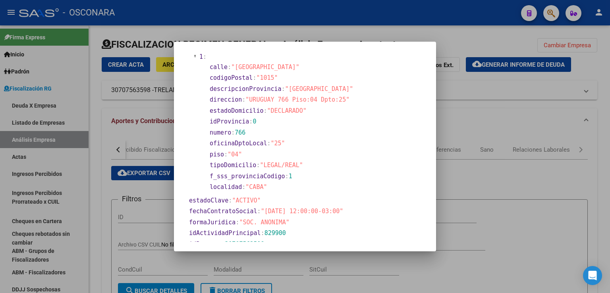 The width and height of the screenshot is (610, 293). What do you see at coordinates (235, 155) in the screenshot?
I see `span: "04"` at bounding box center [235, 155].